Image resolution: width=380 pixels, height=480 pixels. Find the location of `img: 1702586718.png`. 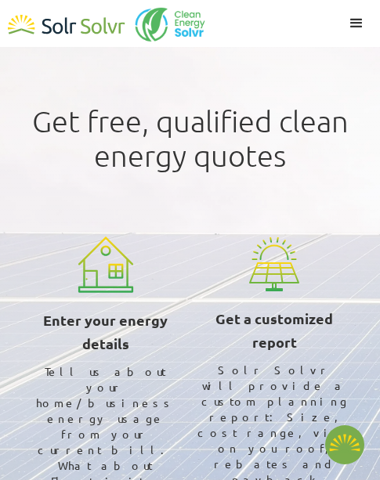

img: 1702586718.png is located at coordinates (345, 445).